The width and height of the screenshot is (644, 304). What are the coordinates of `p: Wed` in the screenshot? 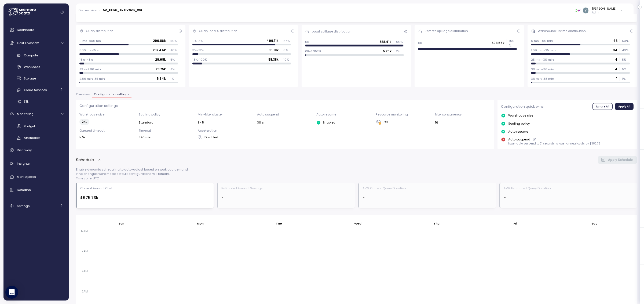 It's located at (358, 223).